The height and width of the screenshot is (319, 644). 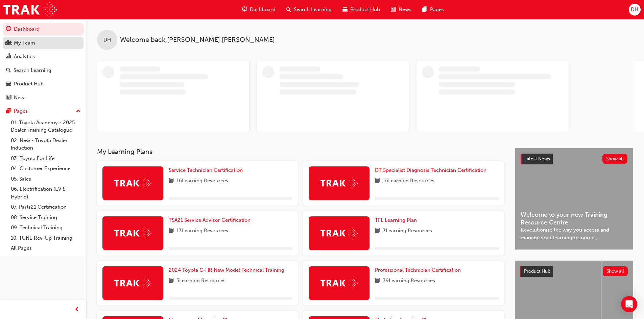 I want to click on span: 3 Learning Resources, so click(x=408, y=231).